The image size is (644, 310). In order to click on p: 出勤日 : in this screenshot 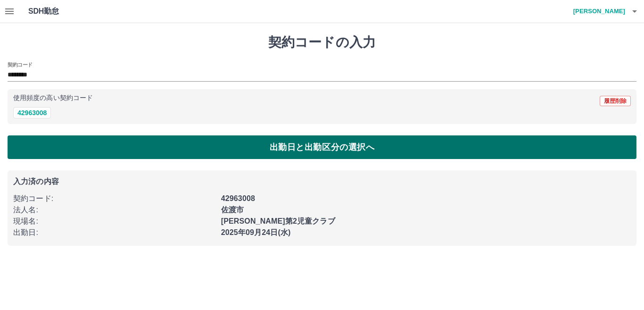, I will do `click(114, 232)`.